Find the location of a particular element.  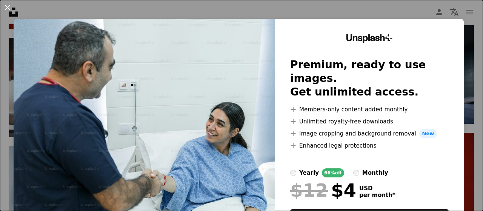

div: monthly is located at coordinates (375, 173).